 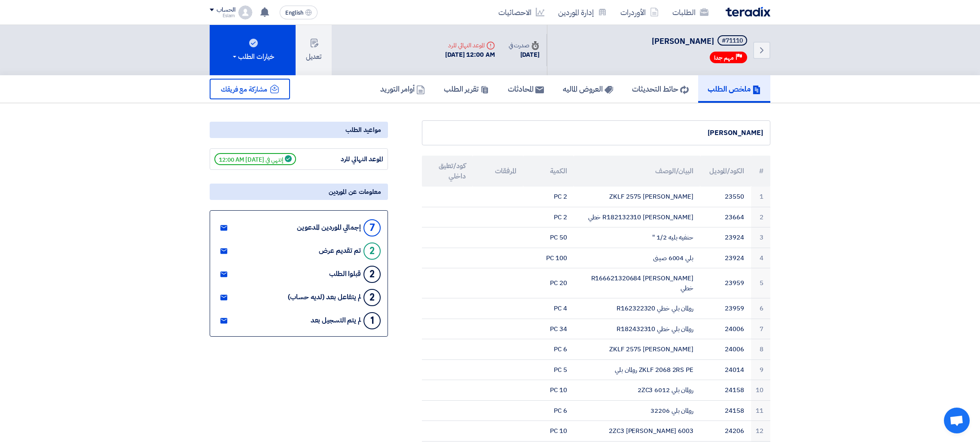 What do you see at coordinates (548, 283) in the screenshot?
I see `td: 20 PC` at bounding box center [548, 283].